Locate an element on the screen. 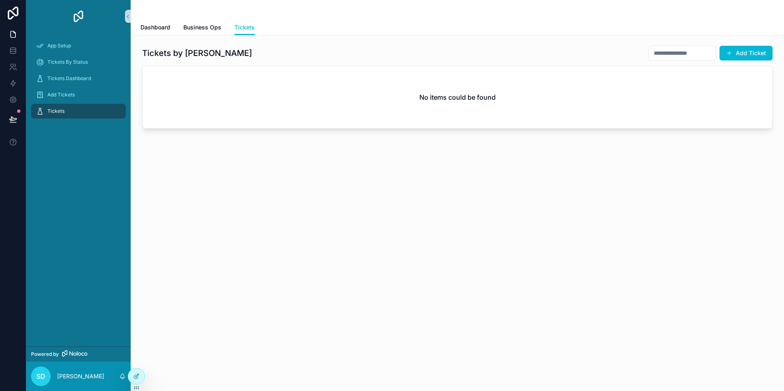 The image size is (784, 391). a: Business Ops is located at coordinates (202, 28).